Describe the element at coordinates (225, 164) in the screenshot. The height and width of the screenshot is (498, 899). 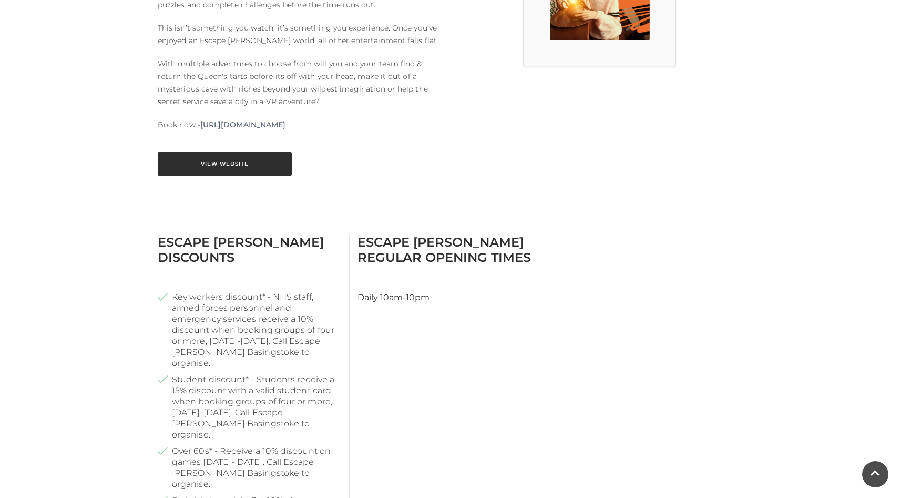
I see `a: View Website` at that location.